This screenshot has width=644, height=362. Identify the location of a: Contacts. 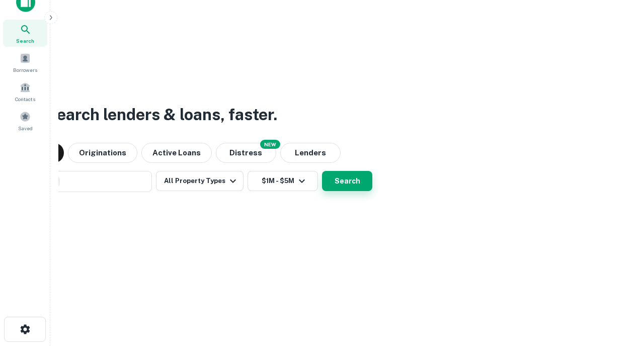
(25, 91).